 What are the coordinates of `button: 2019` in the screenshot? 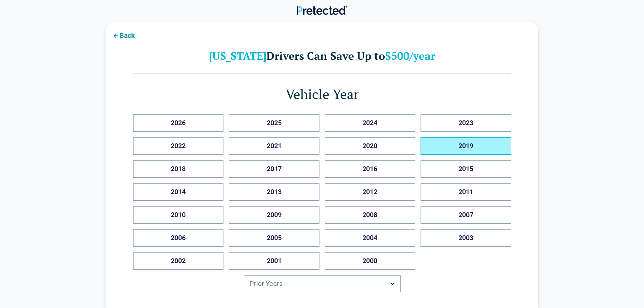 It's located at (466, 146).